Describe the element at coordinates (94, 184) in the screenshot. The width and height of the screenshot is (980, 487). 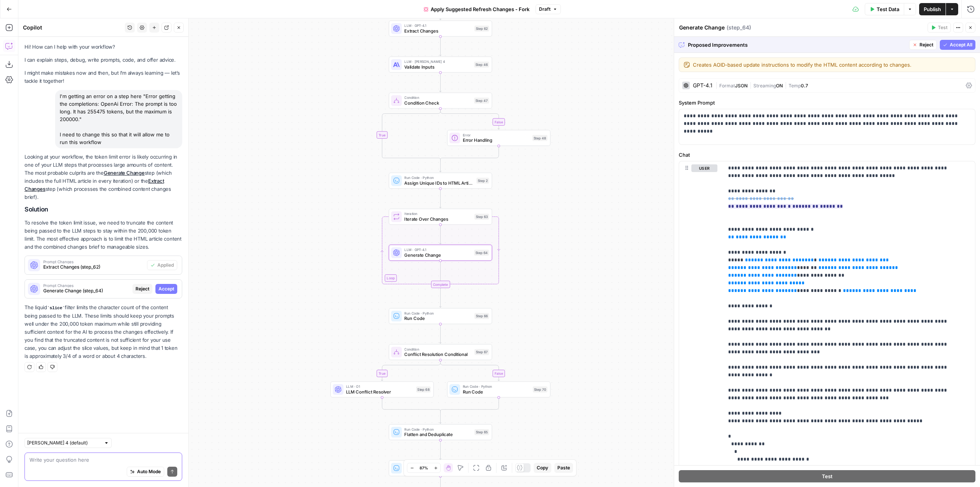
I see `a: Extract Changes` at that location.